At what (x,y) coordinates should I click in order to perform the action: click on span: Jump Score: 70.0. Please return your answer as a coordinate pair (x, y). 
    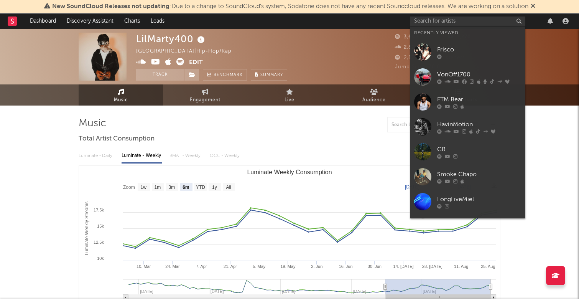
    Looking at the image, I should click on (417, 67).